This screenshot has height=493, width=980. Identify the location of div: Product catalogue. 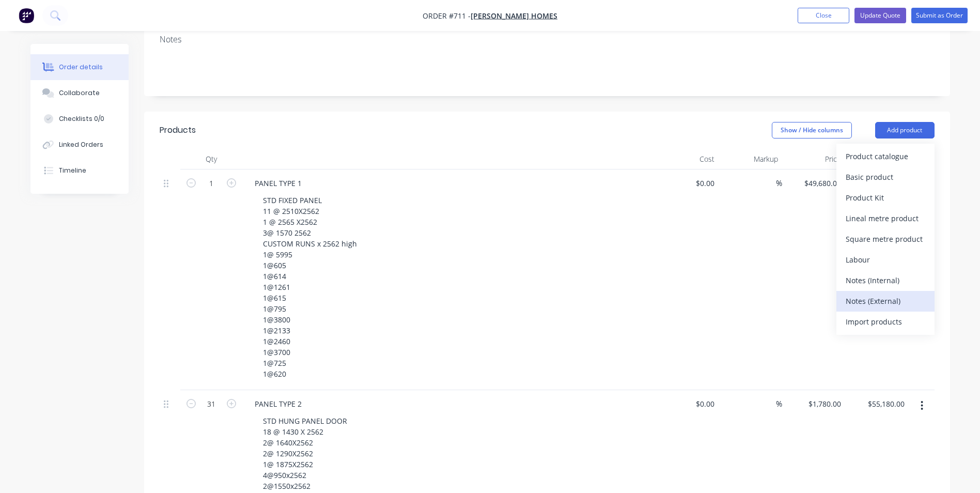
(885, 156).